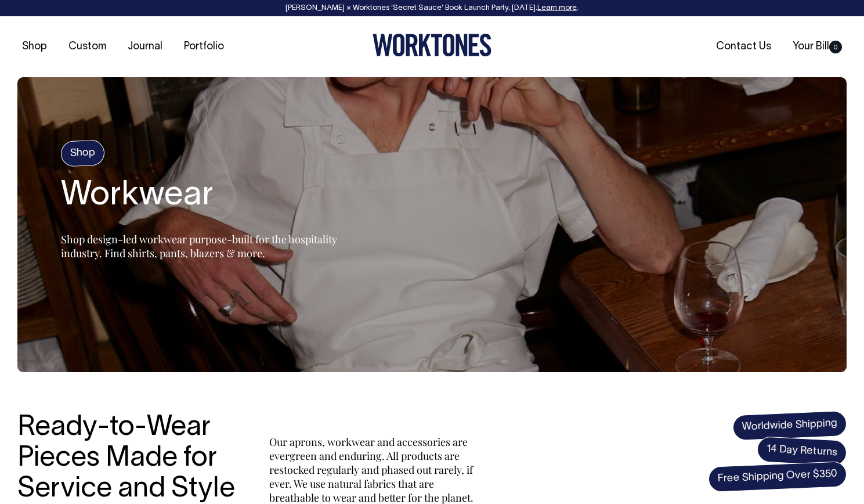 This screenshot has width=864, height=504. I want to click on span: 14 Day Returns, so click(802, 451).